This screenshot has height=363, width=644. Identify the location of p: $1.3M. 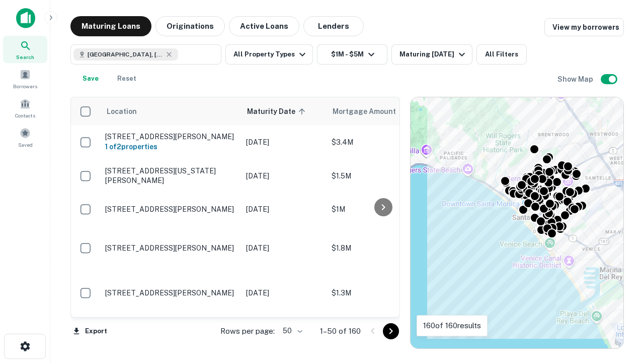
(382, 293).